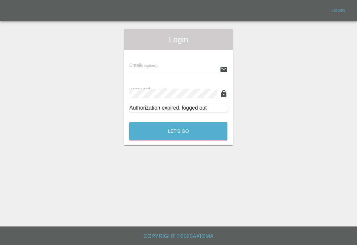 The width and height of the screenshot is (357, 245). What do you see at coordinates (339, 11) in the screenshot?
I see `a: Login` at bounding box center [339, 11].